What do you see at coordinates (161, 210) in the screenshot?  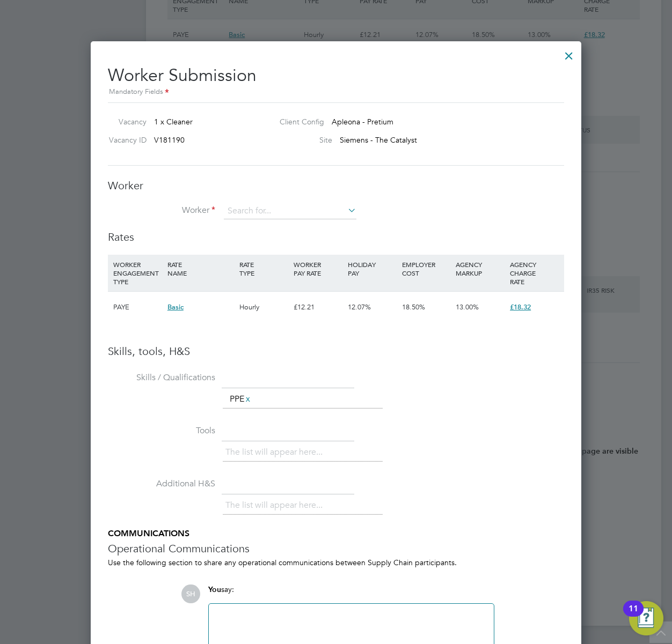 I see `label: Worker` at bounding box center [161, 210].